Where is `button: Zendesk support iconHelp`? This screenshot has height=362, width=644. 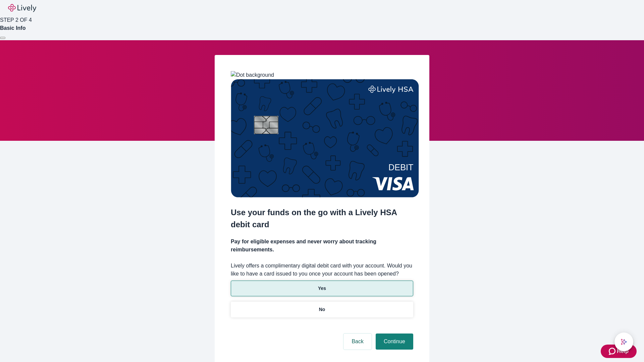 button: Zendesk support iconHelp is located at coordinates (619, 351).